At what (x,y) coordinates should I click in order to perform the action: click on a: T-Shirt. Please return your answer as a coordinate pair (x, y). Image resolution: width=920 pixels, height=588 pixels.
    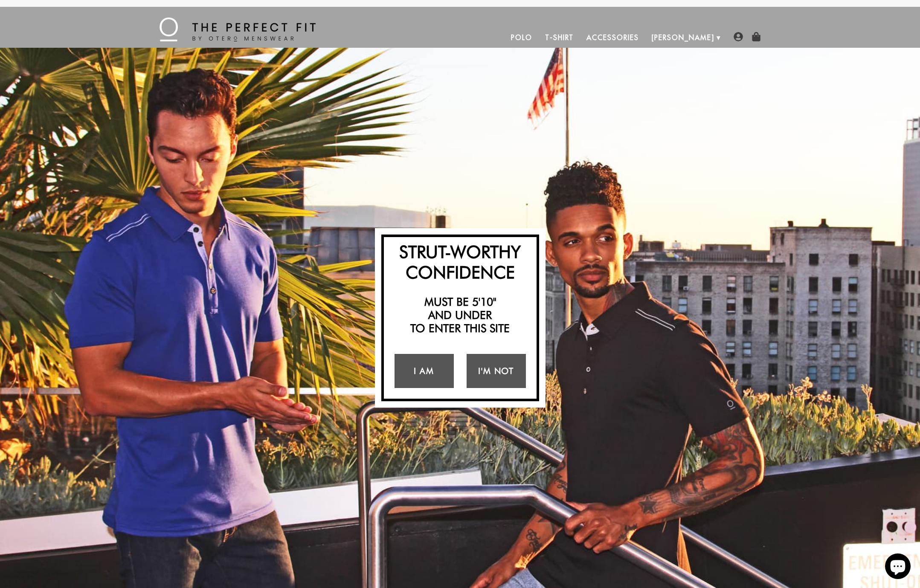
    Looking at the image, I should click on (559, 38).